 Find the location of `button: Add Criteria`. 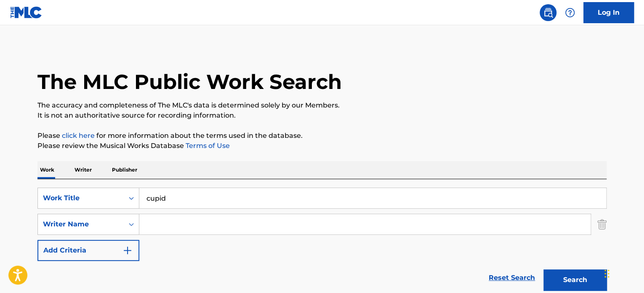

button: Add Criteria is located at coordinates (88, 250).